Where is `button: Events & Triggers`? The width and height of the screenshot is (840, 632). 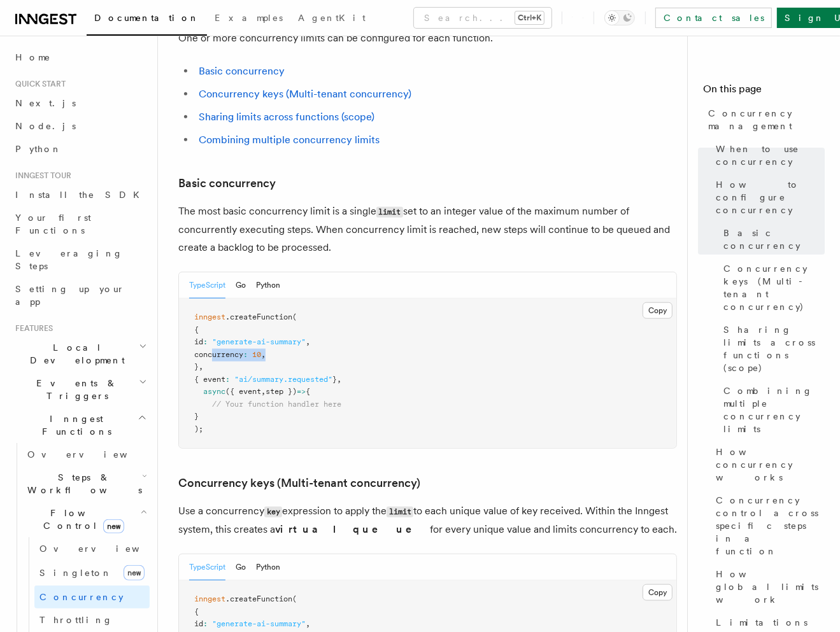 button: Events & Triggers is located at coordinates (80, 389).